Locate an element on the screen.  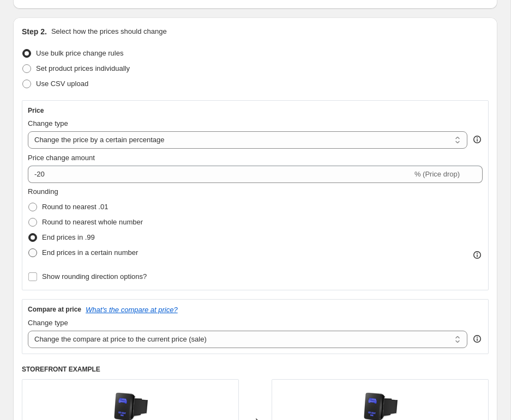
p: Select how the prices should change is located at coordinates (109, 32).